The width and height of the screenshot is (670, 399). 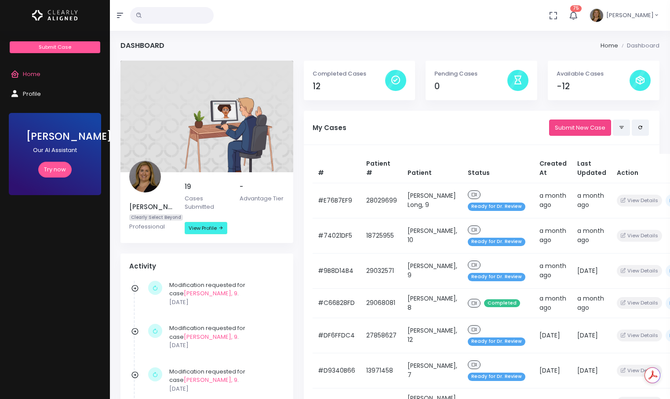 What do you see at coordinates (337, 303) in the screenshot?
I see `td: #C66B28FD` at bounding box center [337, 303].